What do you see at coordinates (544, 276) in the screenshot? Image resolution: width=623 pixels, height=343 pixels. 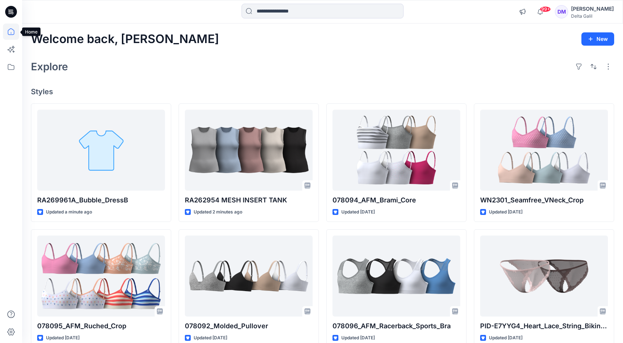 I see `a: PID-E7YYG4_Heart_Lace_String_Bikini_Missy` at bounding box center [544, 276].